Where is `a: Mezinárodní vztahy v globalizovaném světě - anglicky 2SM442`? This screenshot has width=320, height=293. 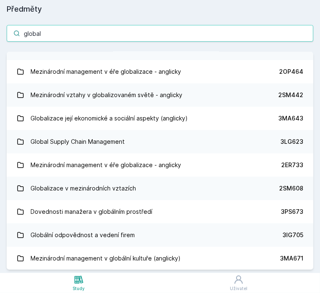 a: Mezinárodní vztahy v globalizovaném světě - anglicky 2SM442 is located at coordinates (160, 95).